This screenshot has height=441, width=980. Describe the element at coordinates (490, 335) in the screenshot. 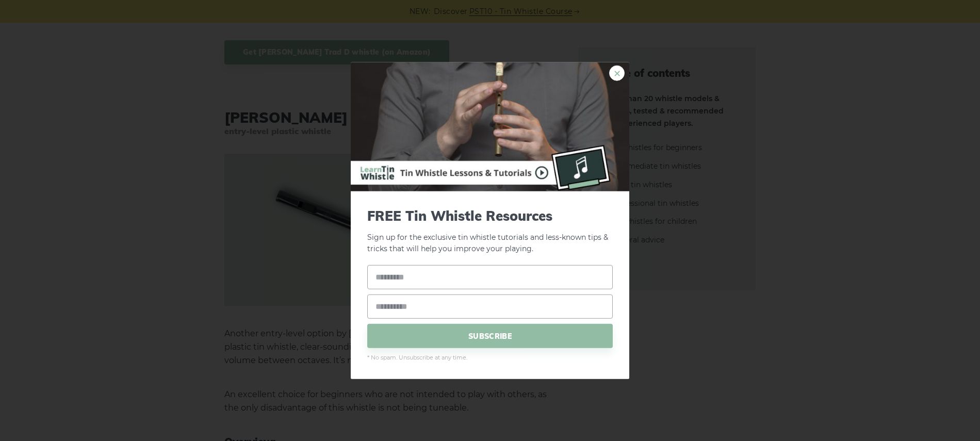

I see `span: SUBSCRIBE` at that location.